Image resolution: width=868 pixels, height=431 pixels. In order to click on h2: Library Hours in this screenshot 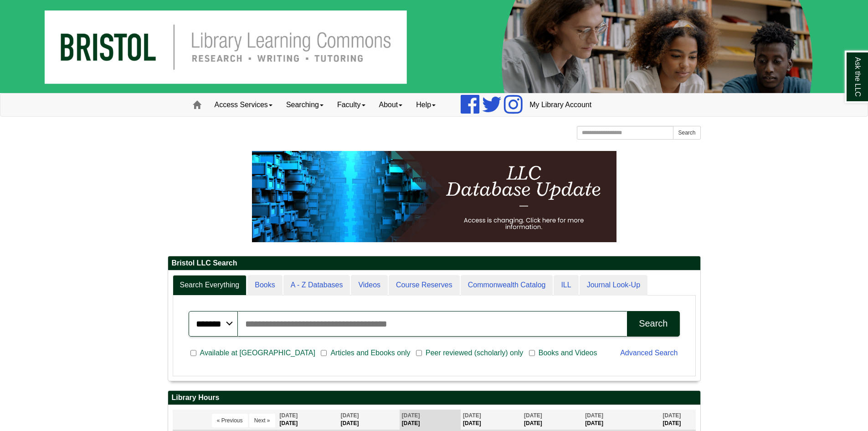, I will do `click(435, 398)`.